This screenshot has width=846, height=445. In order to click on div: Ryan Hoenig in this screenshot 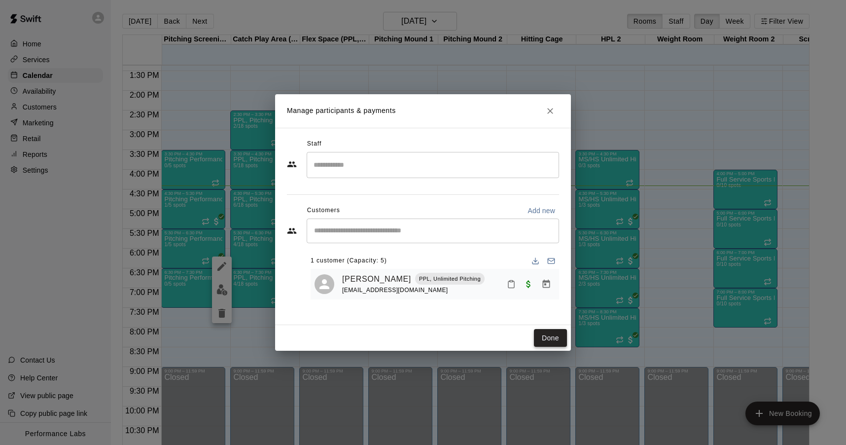, I will do `click(325, 284)`.